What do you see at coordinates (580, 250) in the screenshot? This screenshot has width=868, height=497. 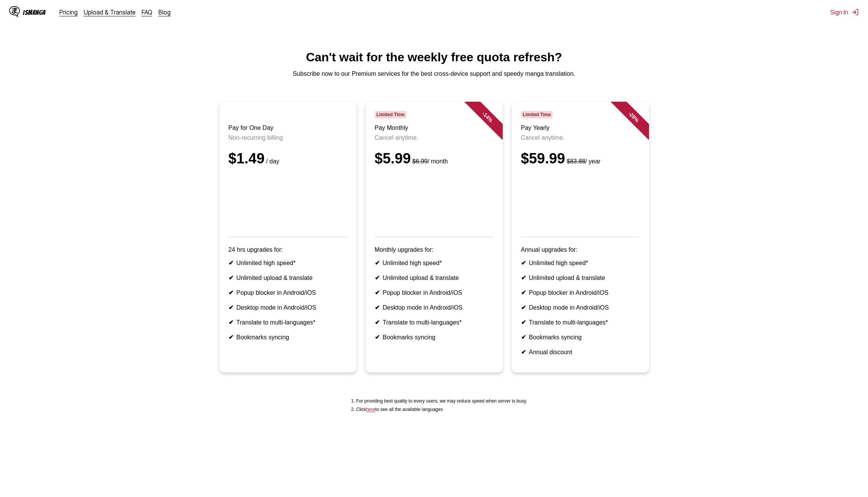 I see `p: Annual upgrades for:` at bounding box center [580, 250].